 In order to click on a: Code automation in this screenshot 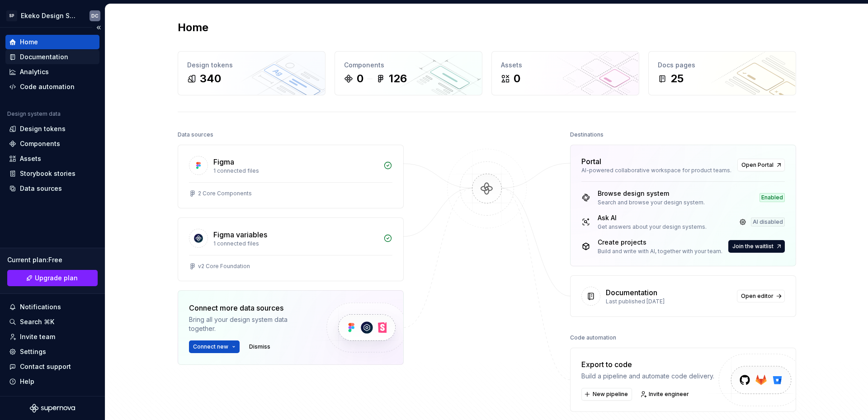, I will do `click(52, 87)`.